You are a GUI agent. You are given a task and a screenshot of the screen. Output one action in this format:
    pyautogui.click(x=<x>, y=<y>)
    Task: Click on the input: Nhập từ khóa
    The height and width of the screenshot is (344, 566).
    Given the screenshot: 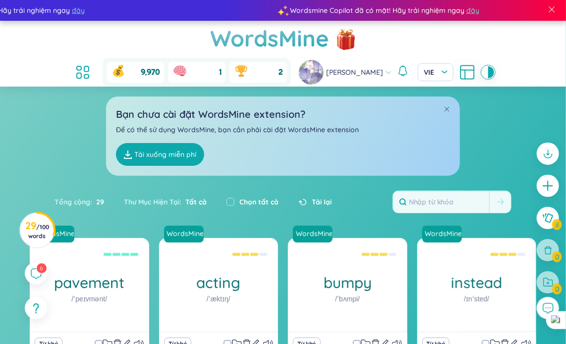 What is the action you would take?
    pyautogui.click(x=441, y=202)
    